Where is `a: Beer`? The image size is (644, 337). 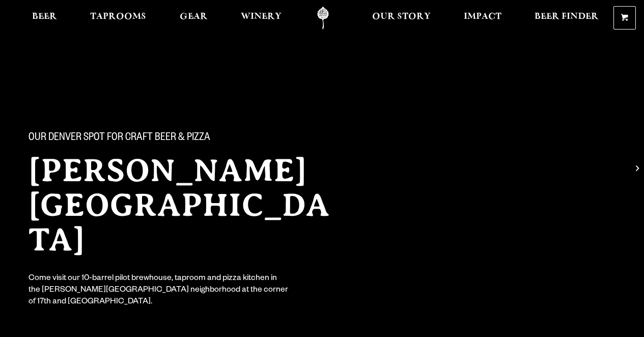
a: Beer is located at coordinates (44, 18).